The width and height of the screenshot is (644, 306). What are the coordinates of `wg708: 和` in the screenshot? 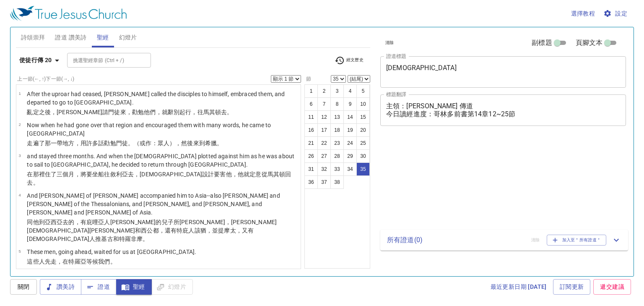 It's located at (140, 234).